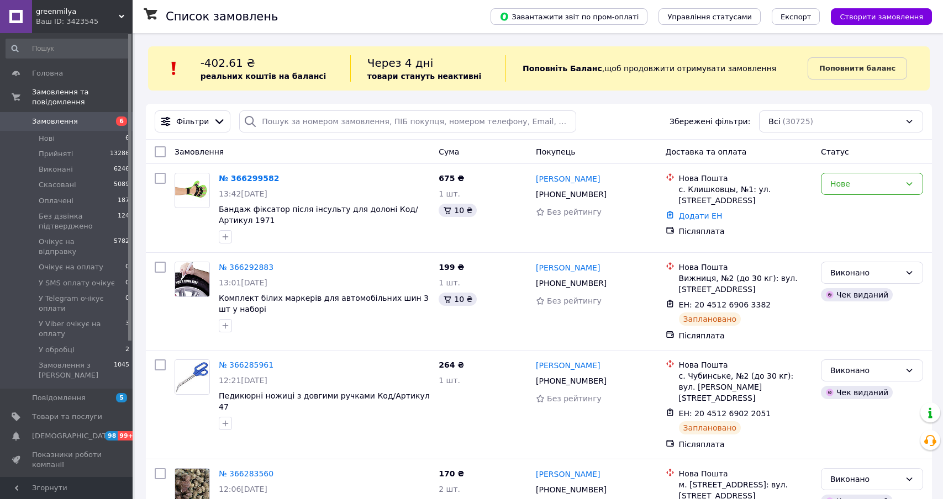  Describe the element at coordinates (865, 371) in the screenshot. I see `div: Виконано` at that location.